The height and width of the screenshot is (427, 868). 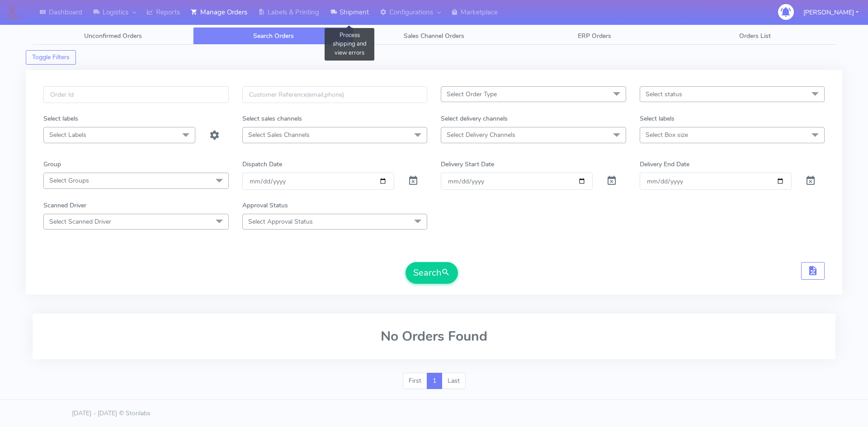 I want to click on input: Order Id, so click(x=136, y=95).